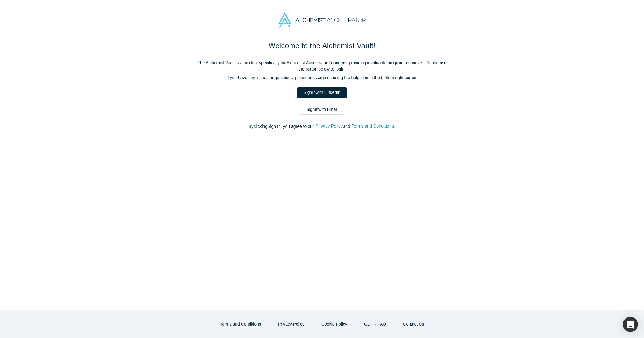  I want to click on h1: Welcome to the Alchemist Vault!, so click(322, 46).